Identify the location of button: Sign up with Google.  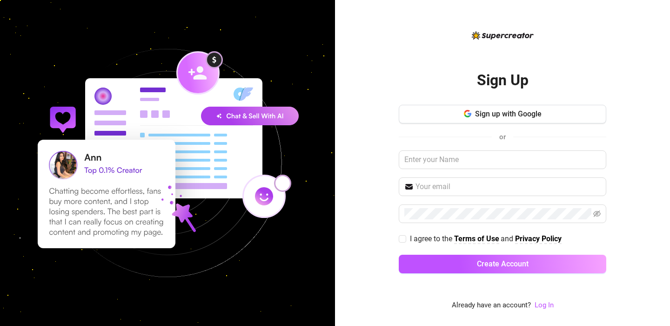
(502, 114).